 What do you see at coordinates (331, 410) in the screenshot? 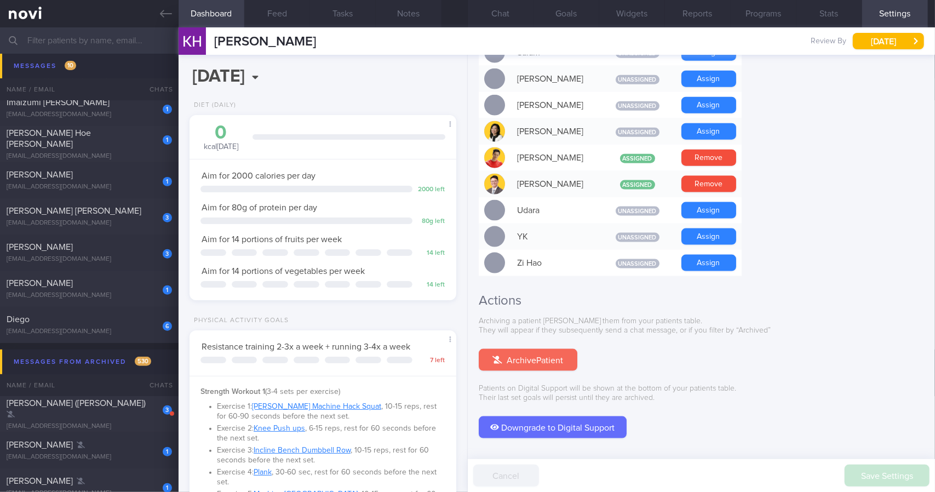
I see `li: Exercise 1: , 10-15 reps, rest for 60-90 seconds before the next set.` at bounding box center [331, 410].